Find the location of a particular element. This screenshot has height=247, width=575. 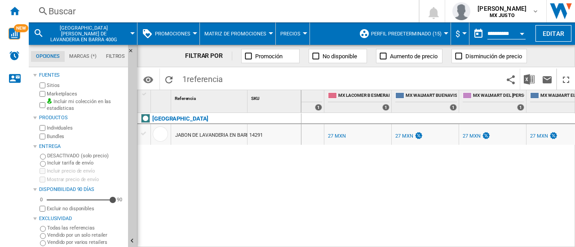

md-tab-item: Filtros is located at coordinates (115, 57).